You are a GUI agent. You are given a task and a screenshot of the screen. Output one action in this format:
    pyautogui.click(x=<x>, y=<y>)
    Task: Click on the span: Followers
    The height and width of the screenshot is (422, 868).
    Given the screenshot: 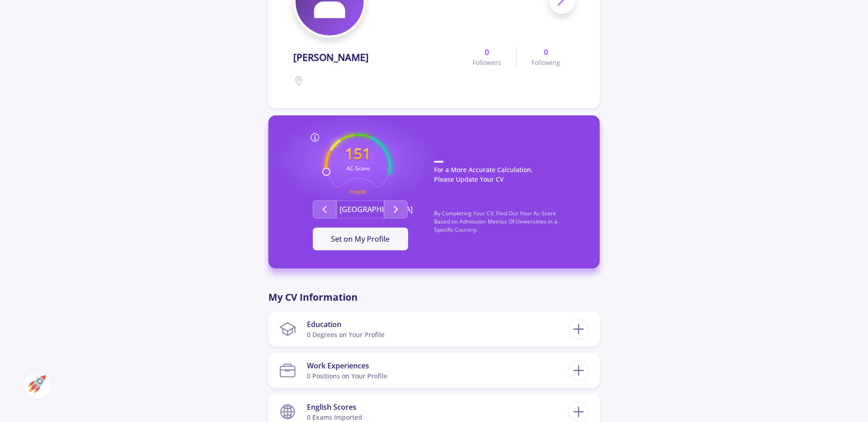 What is the action you would take?
    pyautogui.click(x=487, y=62)
    